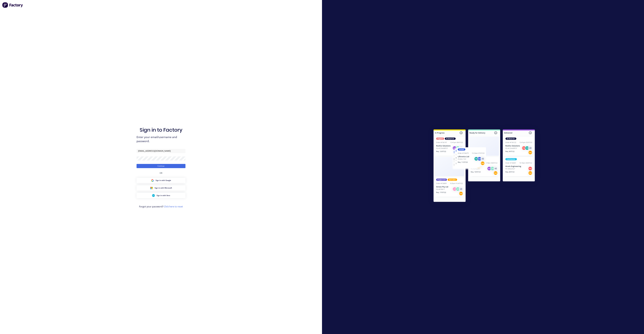  Describe the element at coordinates (163, 188) in the screenshot. I see `span: Sign in with Microsoft` at that location.